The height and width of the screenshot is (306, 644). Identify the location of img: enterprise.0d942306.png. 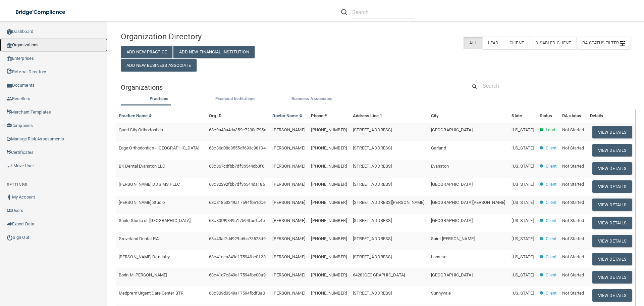
(10, 59).